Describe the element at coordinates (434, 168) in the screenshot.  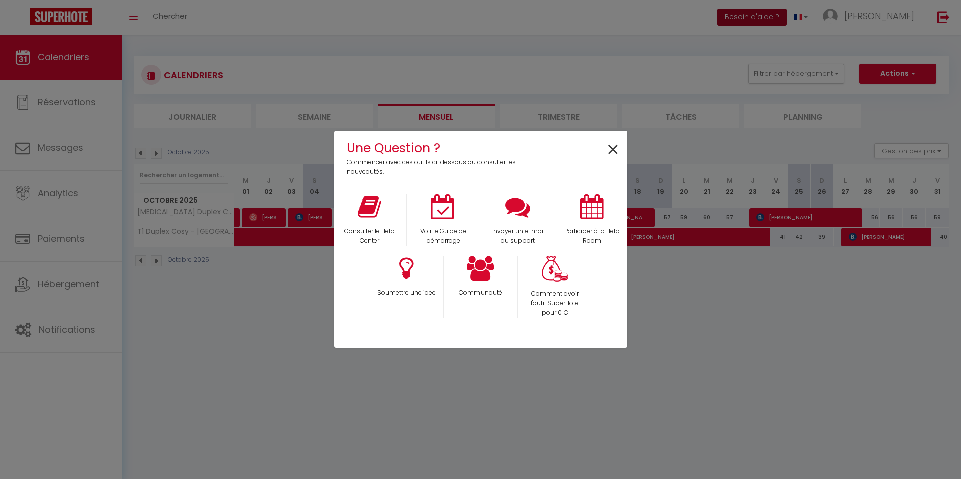
I see `p: Commencer avec ces outils ci-dessous ou consulter les nouveautés.` at that location.